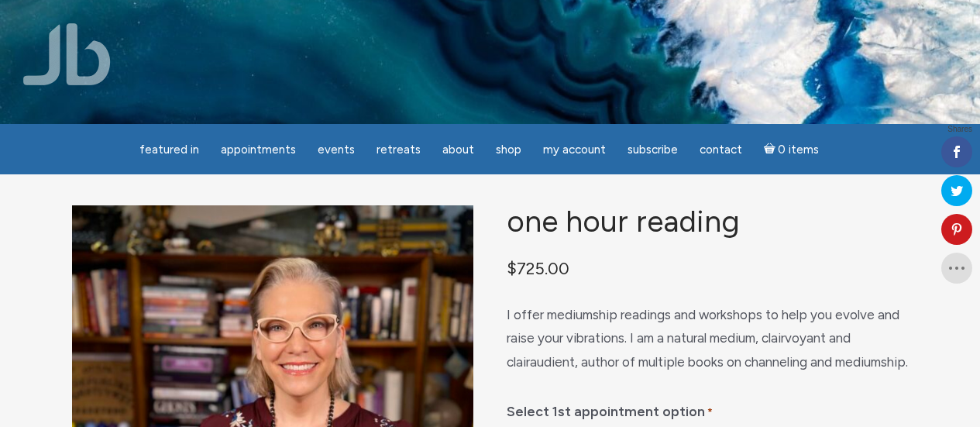  Describe the element at coordinates (258, 149) in the screenshot. I see `span: Appointments` at that location.